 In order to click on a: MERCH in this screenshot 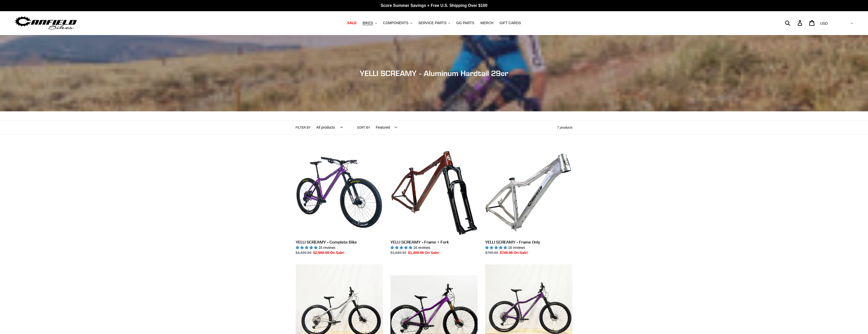, I will do `click(487, 23)`.